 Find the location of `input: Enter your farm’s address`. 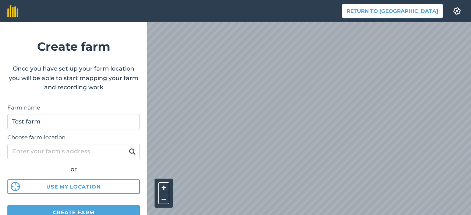

input: Enter your farm’s address is located at coordinates (74, 151).